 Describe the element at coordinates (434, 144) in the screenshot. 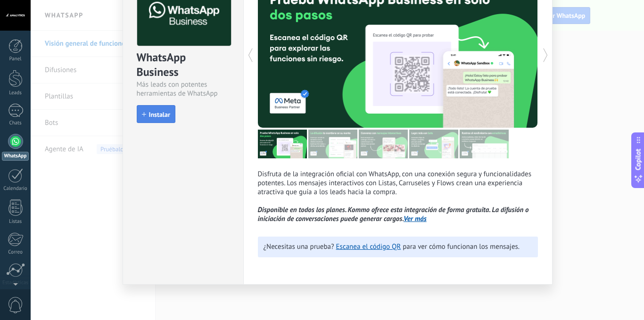

I see `img: tour_image_62c9952fc9cf984da8d1d2aa2c453724.png` at that location.